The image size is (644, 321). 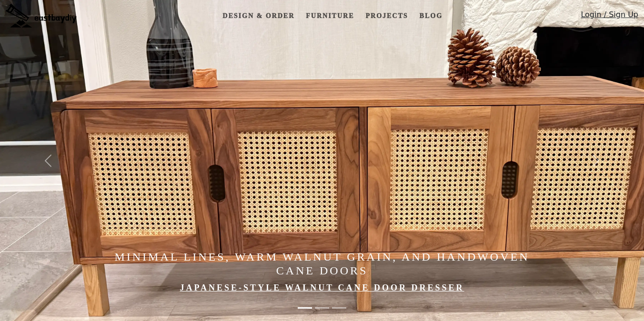 What do you see at coordinates (329, 15) in the screenshot?
I see `a: Furniture` at bounding box center [329, 15].